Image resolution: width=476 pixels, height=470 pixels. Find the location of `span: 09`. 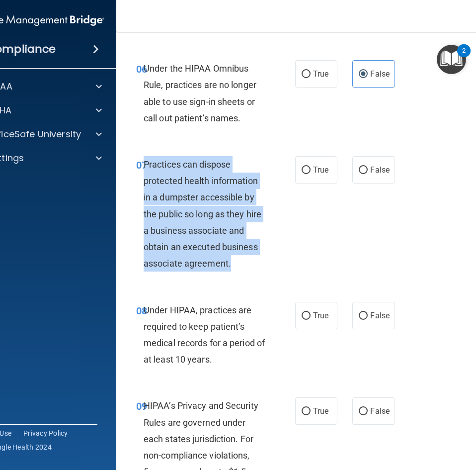

span: 09 is located at coordinates (141, 406).